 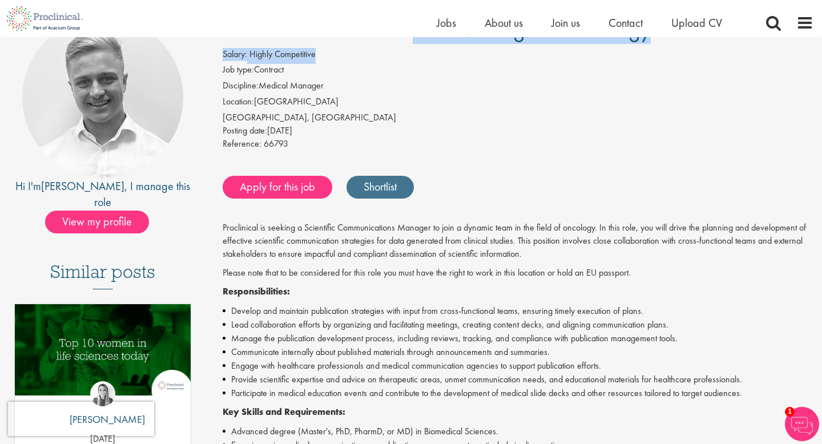 What do you see at coordinates (103, 354) in the screenshot?
I see `a: Link to a post` at bounding box center [103, 354].